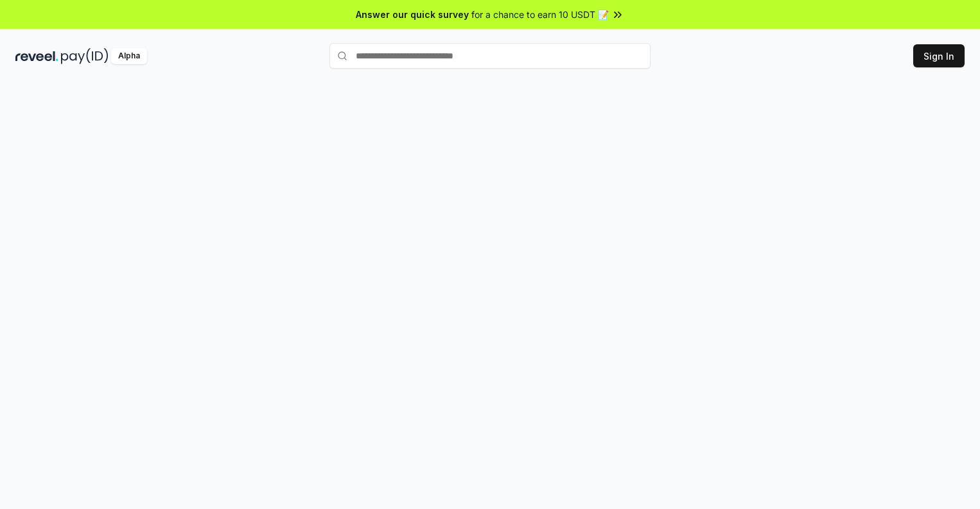  I want to click on span: for a chance to earn 10 USDT 📝, so click(540, 14).